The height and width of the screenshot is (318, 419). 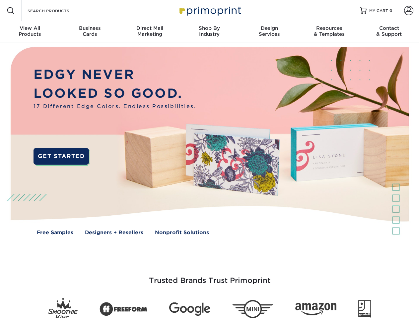 I want to click on a: Nonprofit Solutions, so click(x=182, y=233).